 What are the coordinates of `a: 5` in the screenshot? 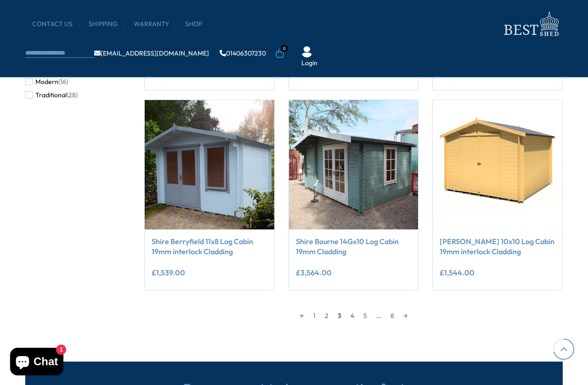 It's located at (365, 316).